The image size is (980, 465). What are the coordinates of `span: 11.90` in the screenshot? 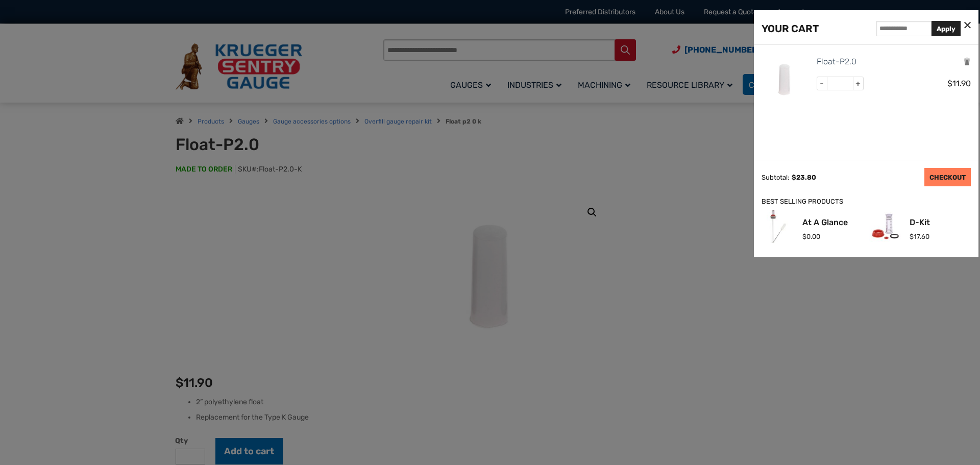 It's located at (959, 83).